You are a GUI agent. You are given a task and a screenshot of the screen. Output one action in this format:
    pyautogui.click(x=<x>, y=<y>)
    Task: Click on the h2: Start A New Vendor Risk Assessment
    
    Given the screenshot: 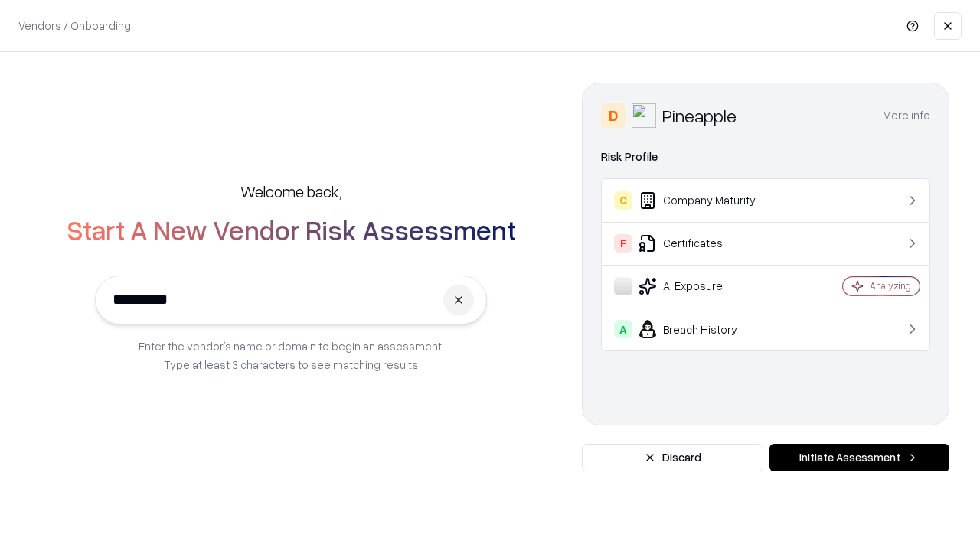 What is the action you would take?
    pyautogui.click(x=291, y=230)
    